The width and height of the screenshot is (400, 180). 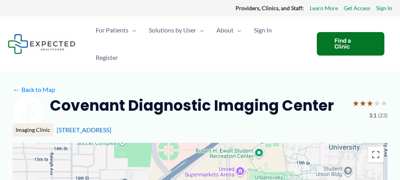 What do you see at coordinates (357, 8) in the screenshot?
I see `a: Get Access` at bounding box center [357, 8].